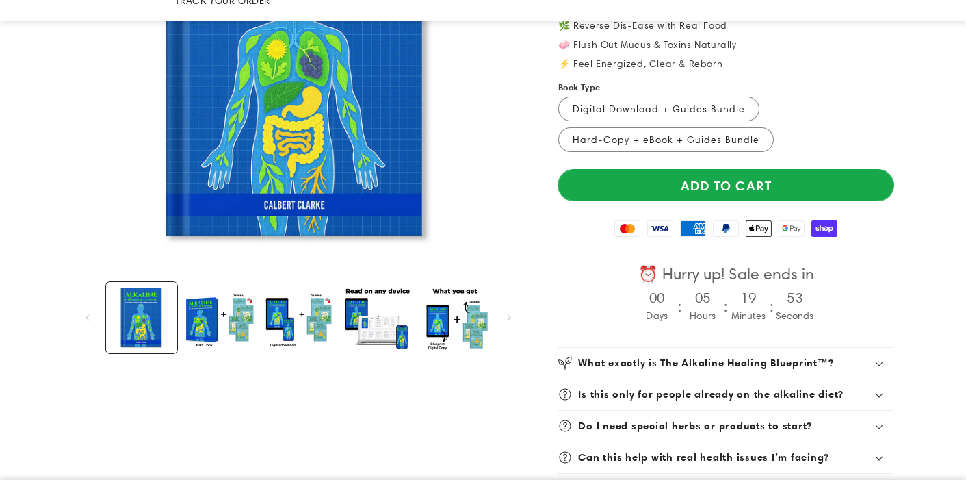 This screenshot has width=966, height=480. I want to click on label: Digital Download + Guides Bundle, so click(659, 109).